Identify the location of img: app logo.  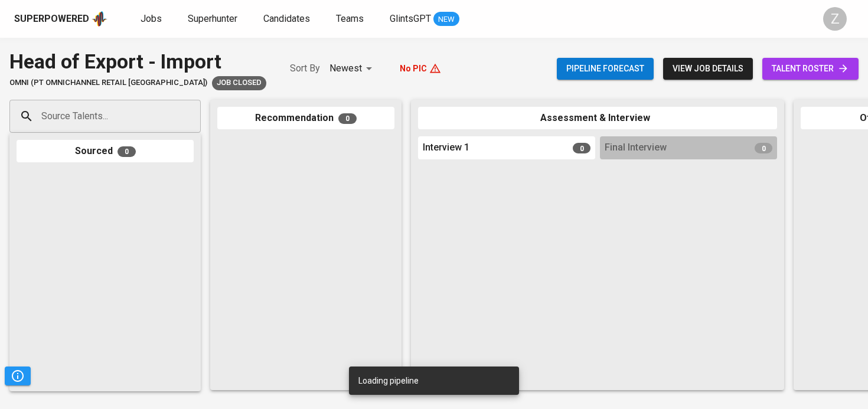
(99, 19).